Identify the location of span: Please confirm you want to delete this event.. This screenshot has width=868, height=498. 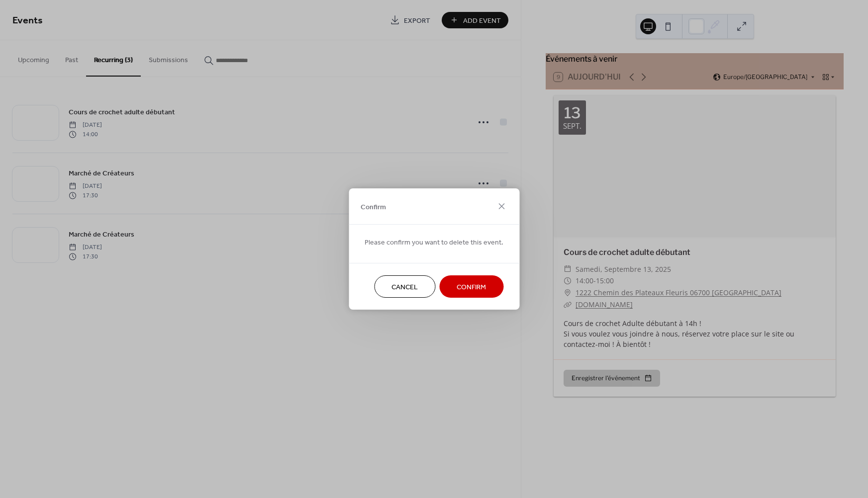
(434, 243).